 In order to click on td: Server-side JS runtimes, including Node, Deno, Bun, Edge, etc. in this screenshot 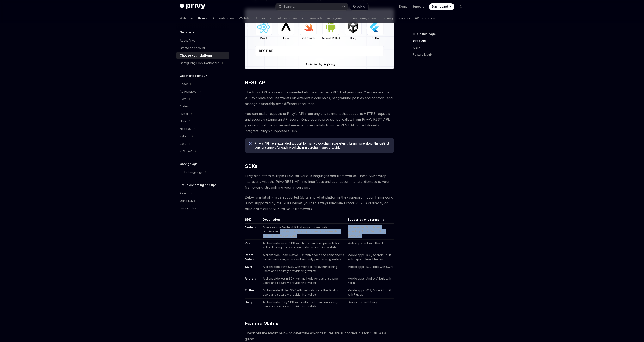, I will do `click(370, 232)`.